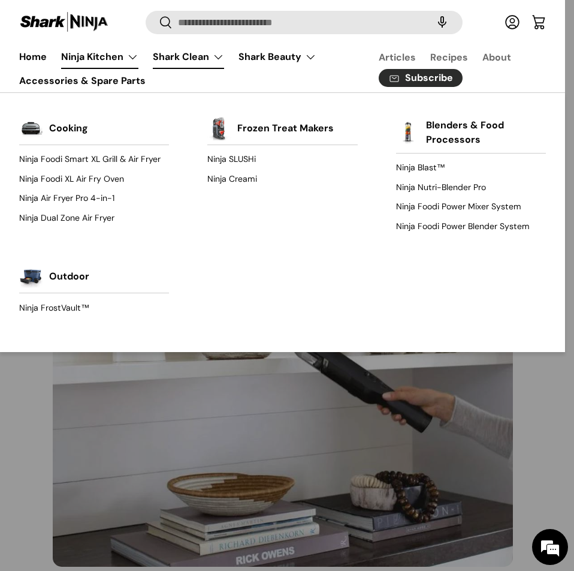  What do you see at coordinates (64, 22) in the screenshot?
I see `img: Shark Ninja Philippines` at bounding box center [64, 22].